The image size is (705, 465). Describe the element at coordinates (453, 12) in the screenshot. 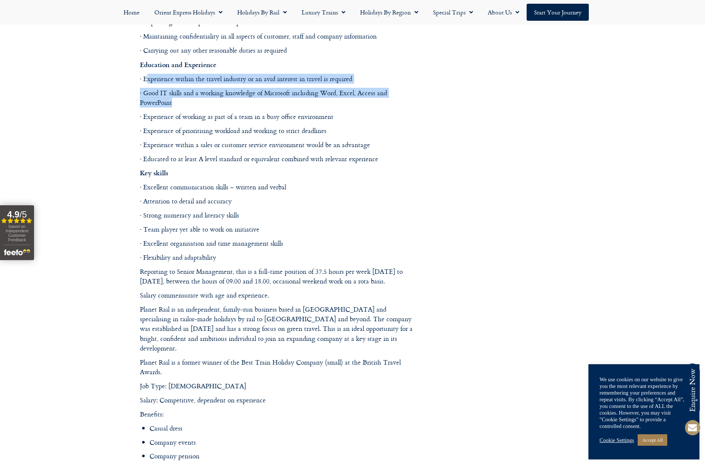

I see `a: Special Trips` at that location.